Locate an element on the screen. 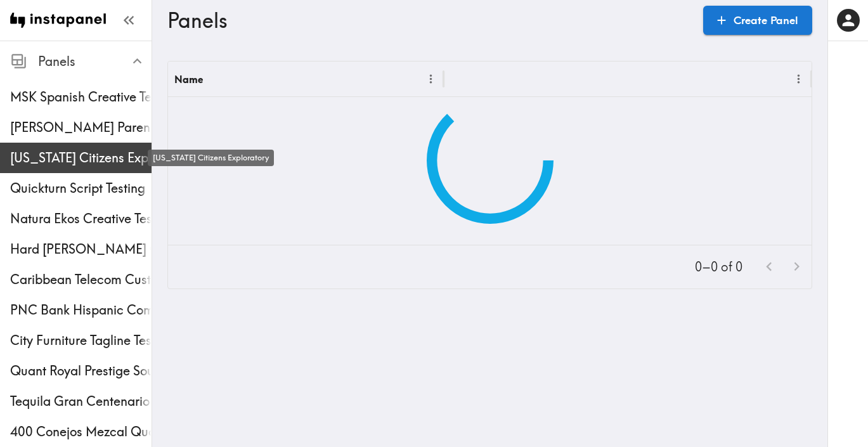  span: 400 Conejos Mezcal Quant Concept Testing is located at coordinates (80, 432).